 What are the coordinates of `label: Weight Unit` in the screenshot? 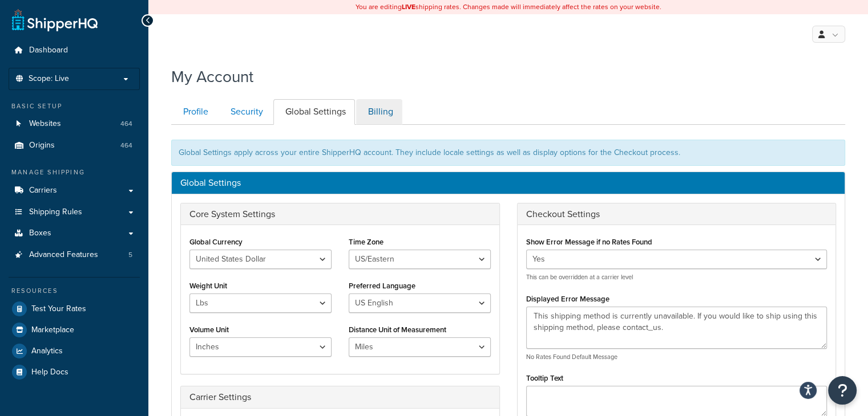 It's located at (208, 286).